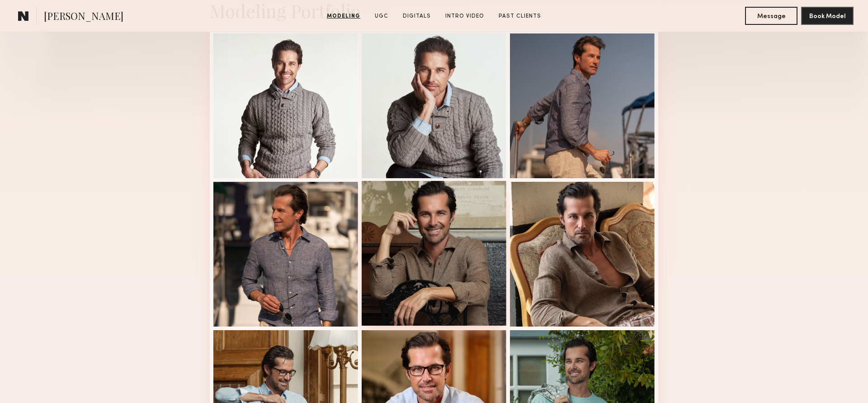 The image size is (868, 403). What do you see at coordinates (520, 16) in the screenshot?
I see `a: Past Clients` at bounding box center [520, 16].